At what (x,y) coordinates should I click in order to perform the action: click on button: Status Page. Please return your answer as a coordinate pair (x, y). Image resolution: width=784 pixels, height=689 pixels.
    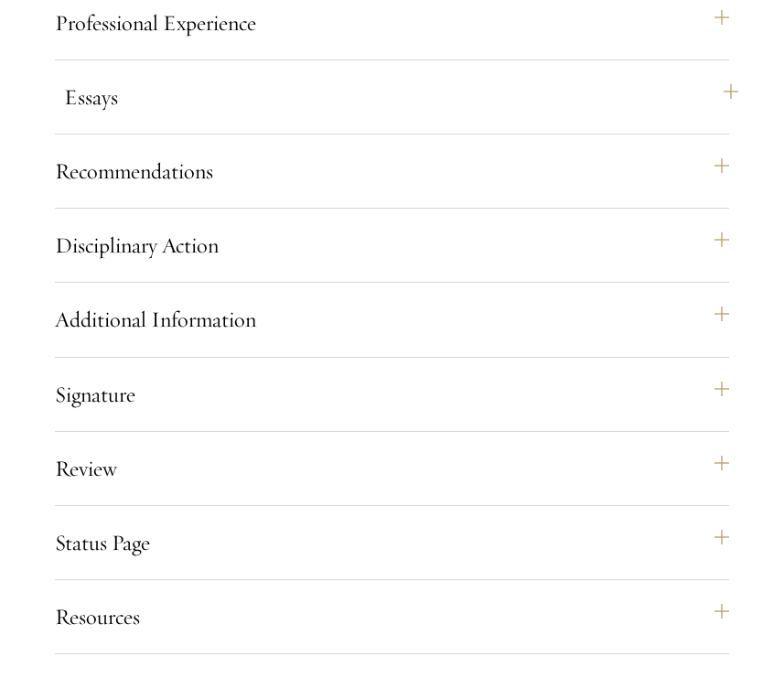
    Looking at the image, I should click on (391, 543).